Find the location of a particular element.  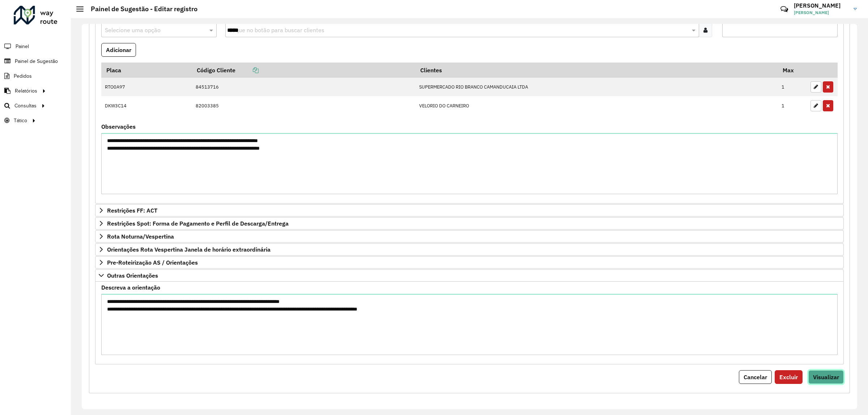

th: Clientes is located at coordinates (596, 70).